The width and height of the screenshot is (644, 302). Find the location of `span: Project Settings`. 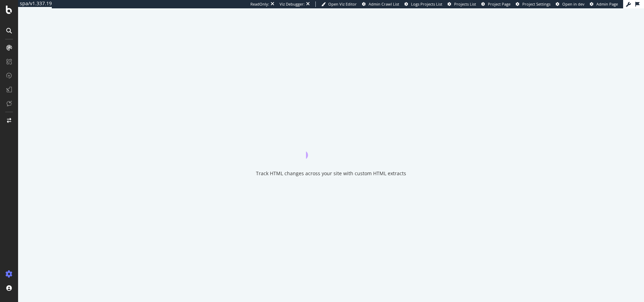

span: Project Settings is located at coordinates (536, 4).